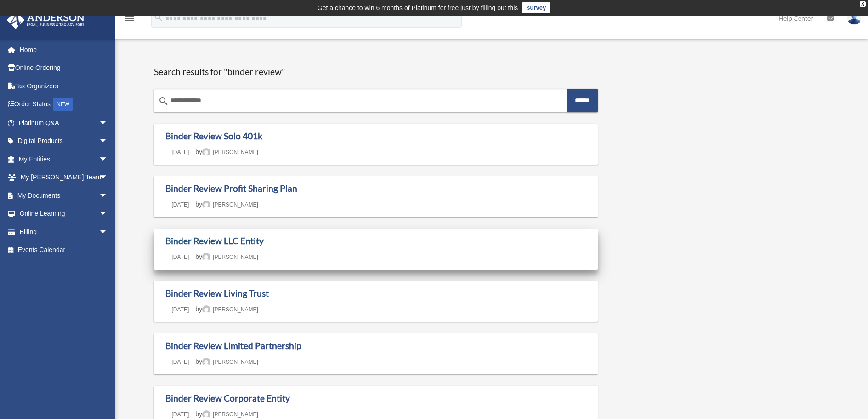  I want to click on a: menu, so click(130, 20).